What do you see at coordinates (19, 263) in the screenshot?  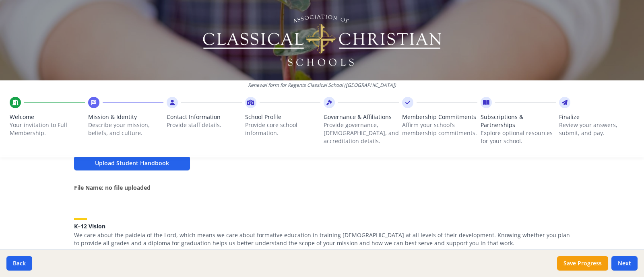 I see `button: Back` at bounding box center [19, 263].